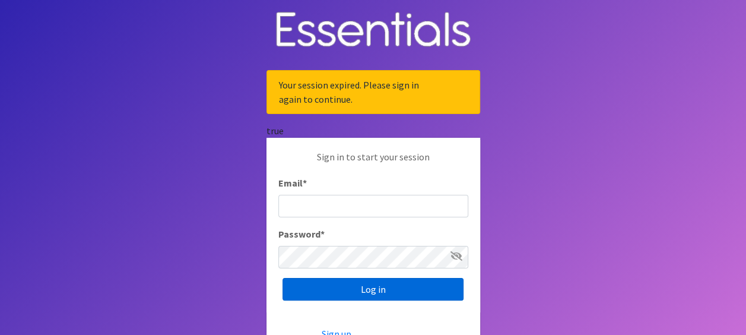 This screenshot has height=335, width=746. I want to click on div: Your session expired. Please sign in again to continue., so click(373, 92).